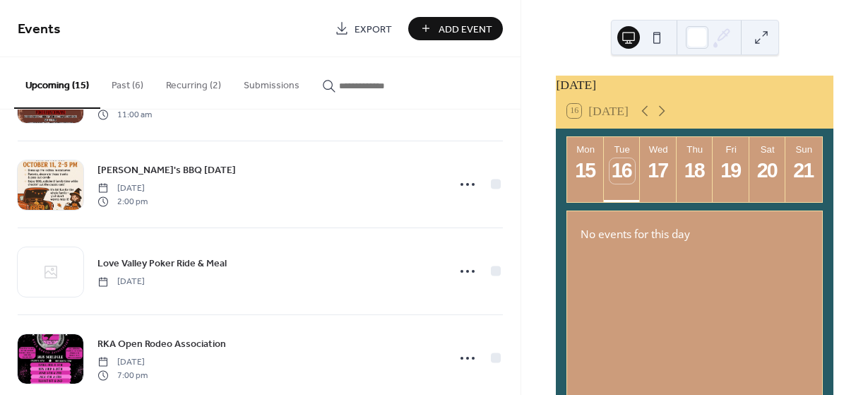 This screenshot has width=868, height=395. Describe the element at coordinates (696, 150) in the screenshot. I see `div: Thu` at that location.